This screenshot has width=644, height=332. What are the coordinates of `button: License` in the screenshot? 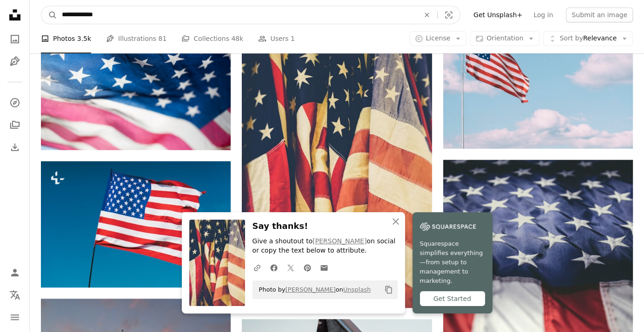 It's located at (438, 39).